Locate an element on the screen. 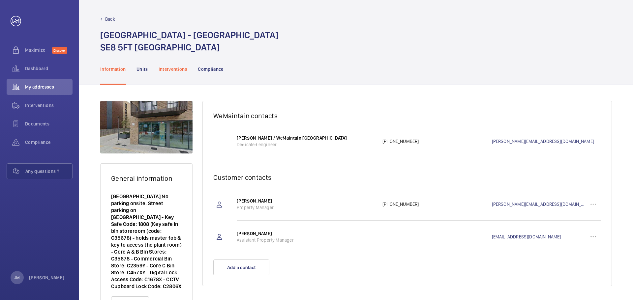 The height and width of the screenshot is (300, 633). span: Discover is located at coordinates (60, 50).